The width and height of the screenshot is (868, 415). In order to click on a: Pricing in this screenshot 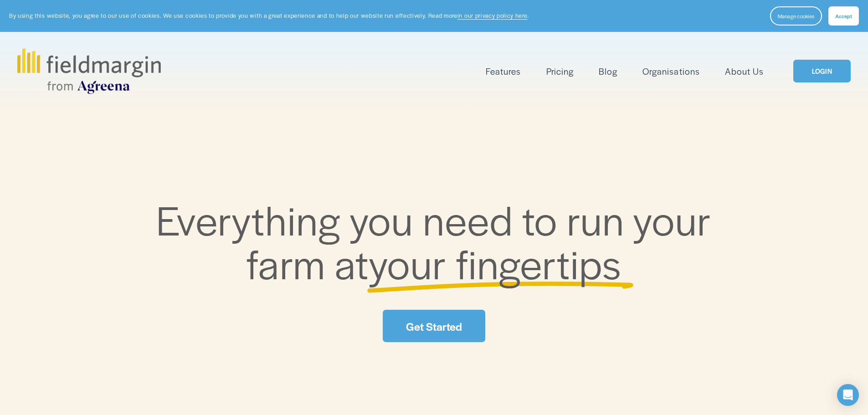, I will do `click(560, 71)`.